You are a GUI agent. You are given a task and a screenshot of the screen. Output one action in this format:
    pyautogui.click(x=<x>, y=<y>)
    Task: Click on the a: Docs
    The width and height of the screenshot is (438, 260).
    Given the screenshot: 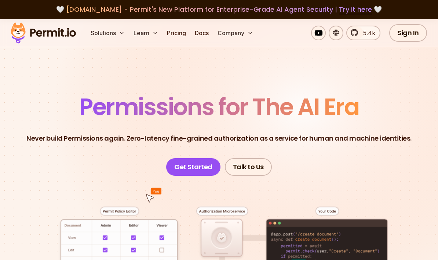 What is the action you would take?
    pyautogui.click(x=202, y=33)
    